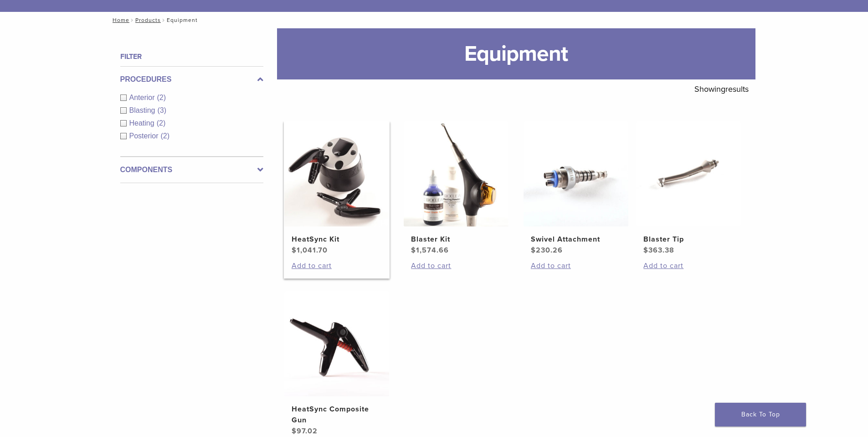 The width and height of the screenshot is (868, 437). I want to click on h2: Blaster Kit, so click(456, 239).